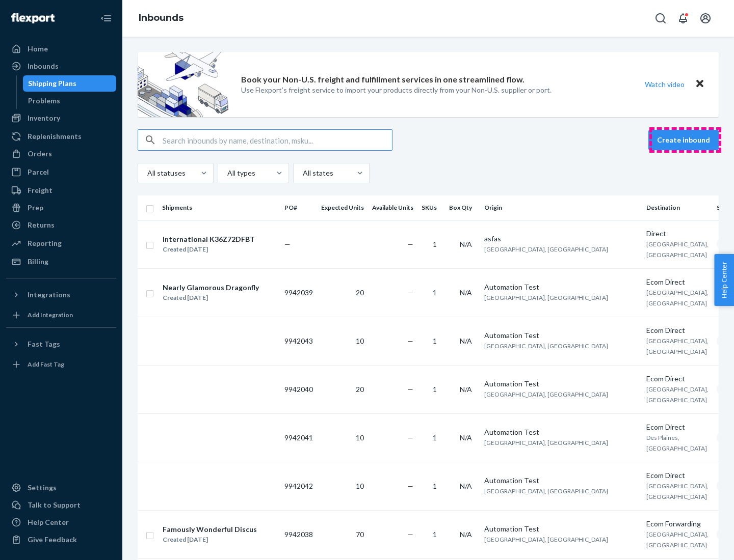  Describe the element at coordinates (45, 244) in the screenshot. I see `div: Reporting` at that location.